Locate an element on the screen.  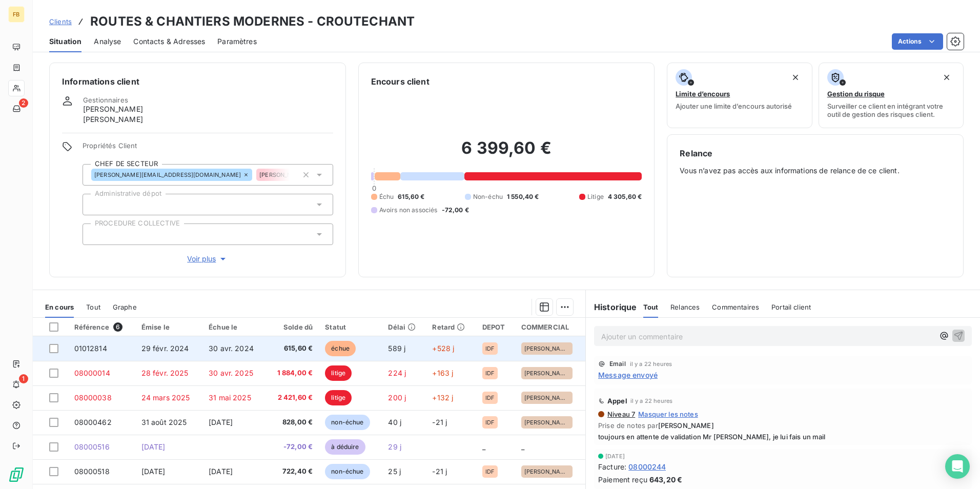
div: Open Intercom Messenger is located at coordinates (958, 466).